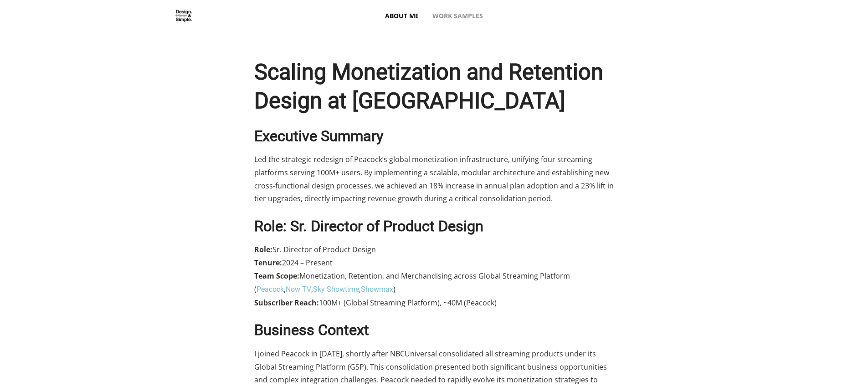  I want to click on strong: Tenure:, so click(268, 263).